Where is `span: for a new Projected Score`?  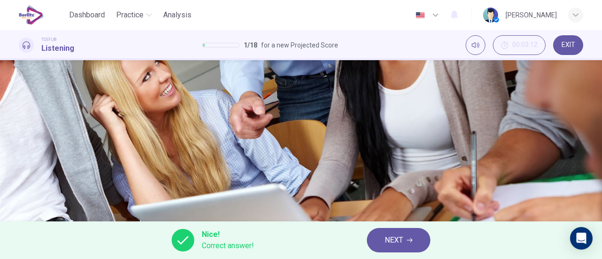
span: for a new Projected Score is located at coordinates (299, 45).